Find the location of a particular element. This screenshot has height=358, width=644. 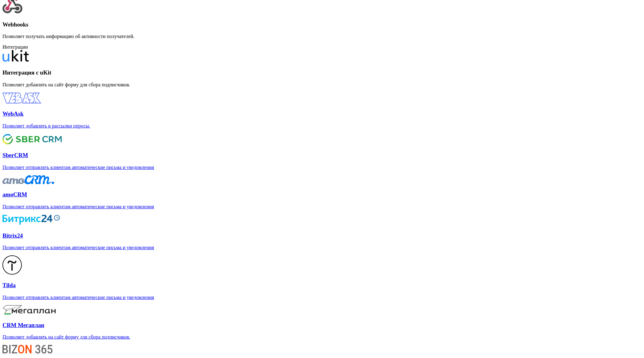

h3: Tilda is located at coordinates (322, 285).